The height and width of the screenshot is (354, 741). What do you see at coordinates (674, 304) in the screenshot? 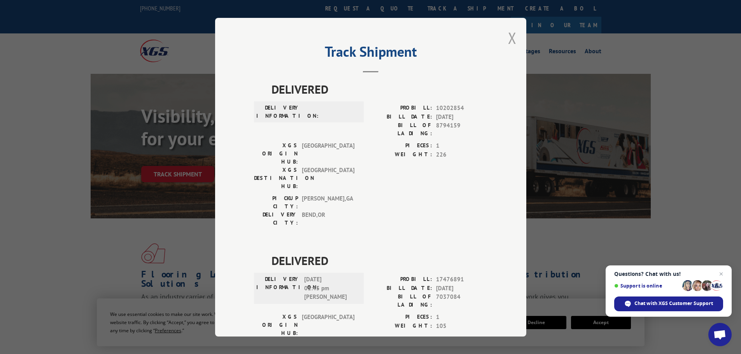
I see `span: Chat with XGS Customer Support` at bounding box center [674, 304].